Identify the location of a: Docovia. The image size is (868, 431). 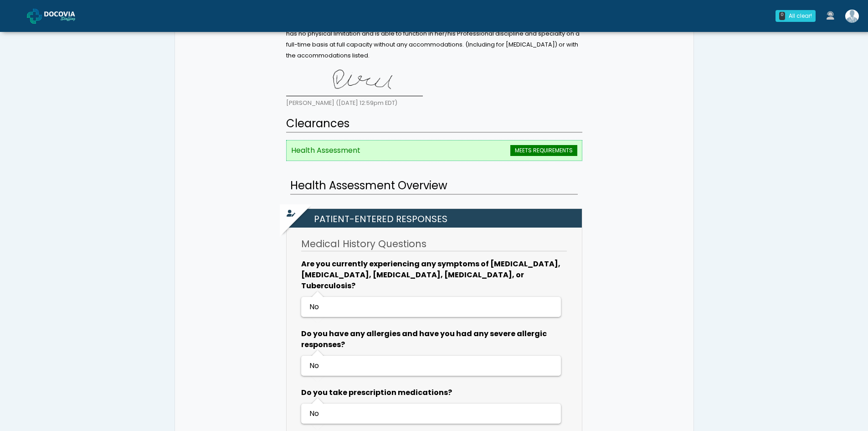
(58, 15).